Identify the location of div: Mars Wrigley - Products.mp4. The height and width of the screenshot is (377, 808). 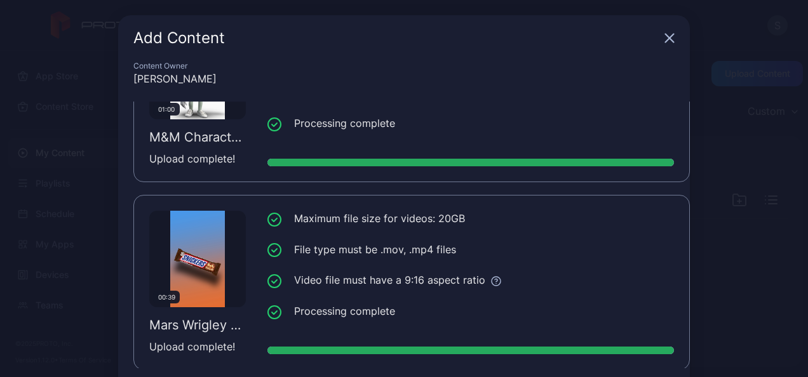
(197, 325).